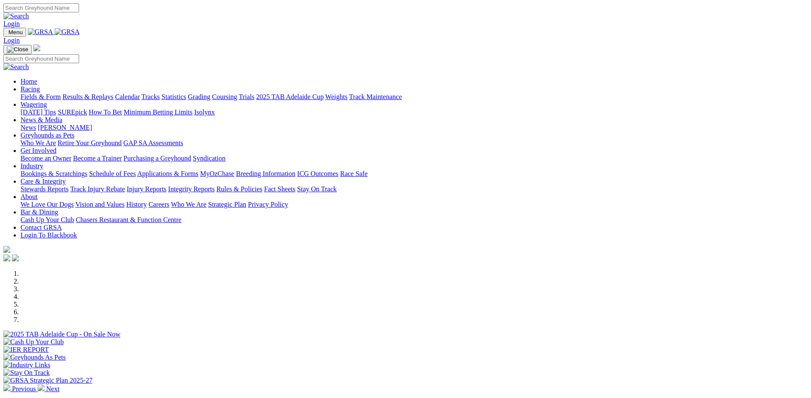 The image size is (811, 398). I want to click on a: Calendar, so click(127, 97).